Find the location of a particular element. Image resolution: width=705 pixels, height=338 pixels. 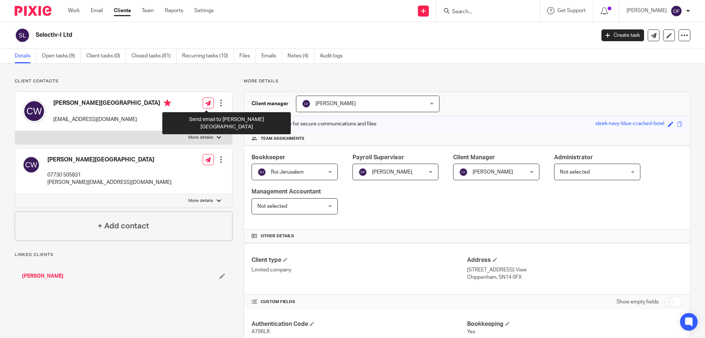

span: Team assignments is located at coordinates (282, 138).